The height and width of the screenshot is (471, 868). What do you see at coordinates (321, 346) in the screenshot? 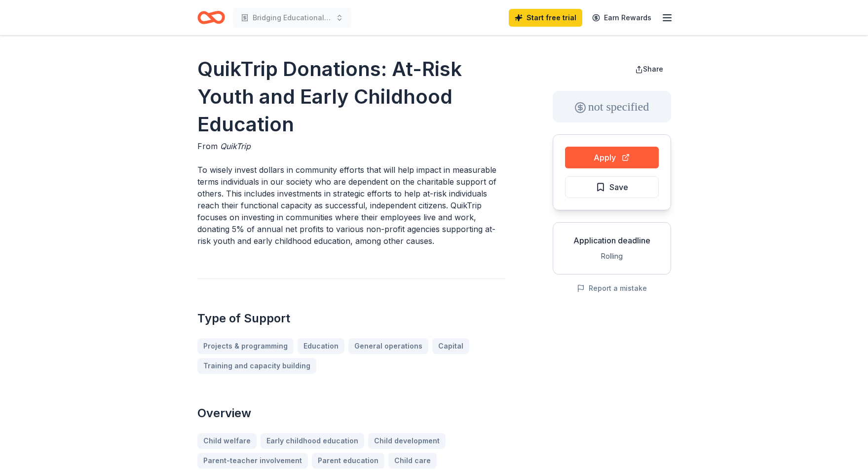
I see `a: Education` at bounding box center [321, 346].